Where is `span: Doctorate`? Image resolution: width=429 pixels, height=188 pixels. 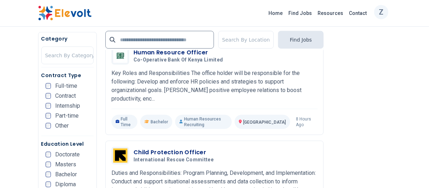
span: Doctorate is located at coordinates (67, 155).